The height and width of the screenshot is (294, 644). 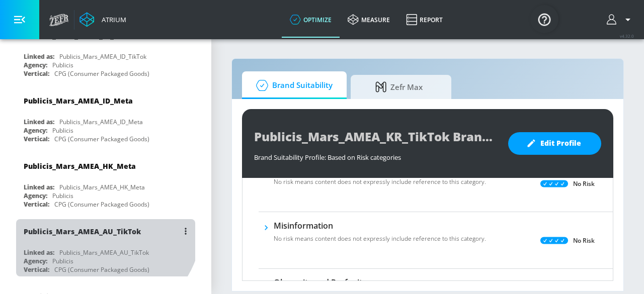 I want to click on div: Publicis_Mars_AMEA_ID_TikTok, so click(x=102, y=57).